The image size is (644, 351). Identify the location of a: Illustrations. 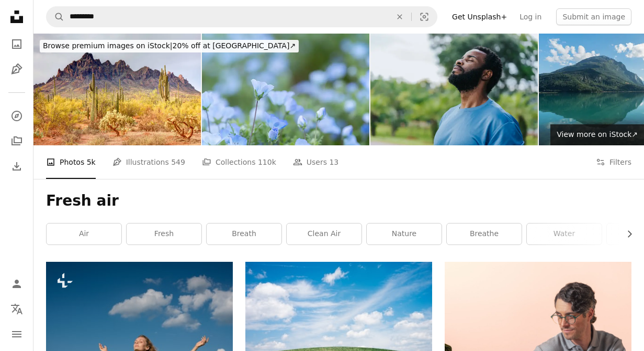
(17, 69).